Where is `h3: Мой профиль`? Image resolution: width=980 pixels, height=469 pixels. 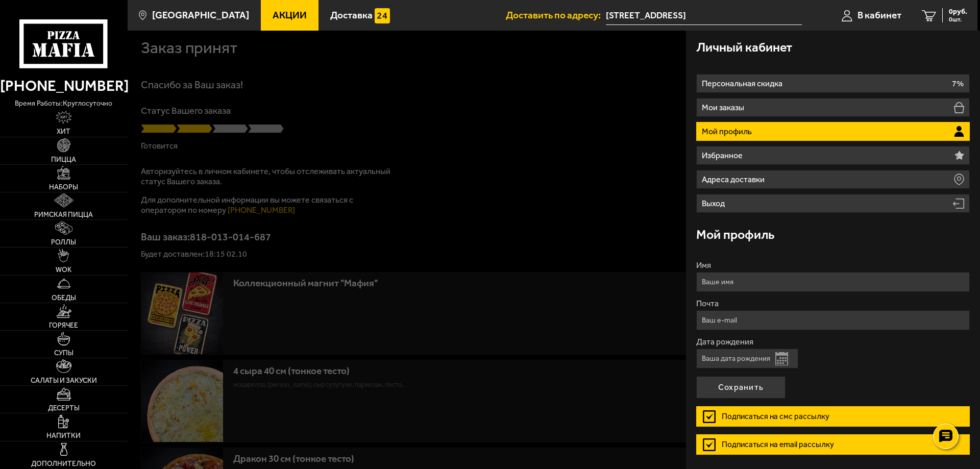
h3: Мой профиль is located at coordinates (735, 234).